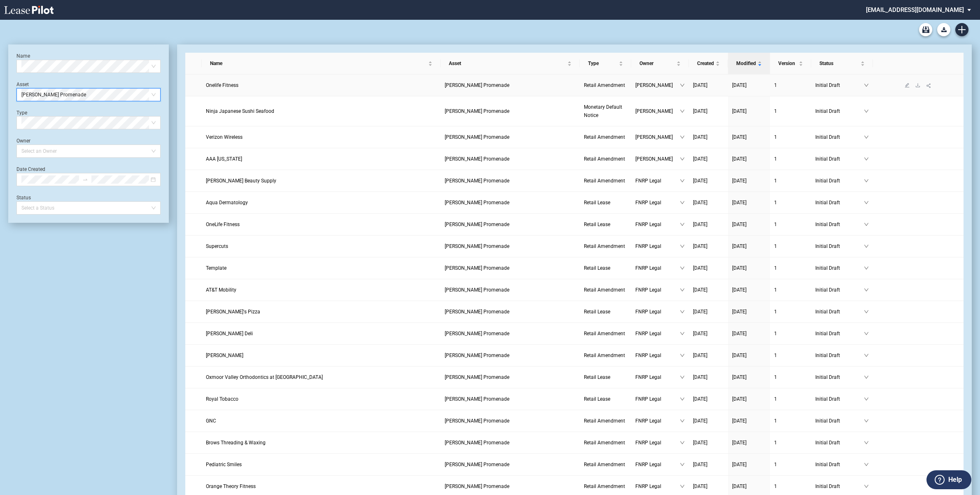 Image resolution: width=980 pixels, height=495 pixels. Describe the element at coordinates (321, 202) in the screenshot. I see `a: Aqua Dermatology` at that location.